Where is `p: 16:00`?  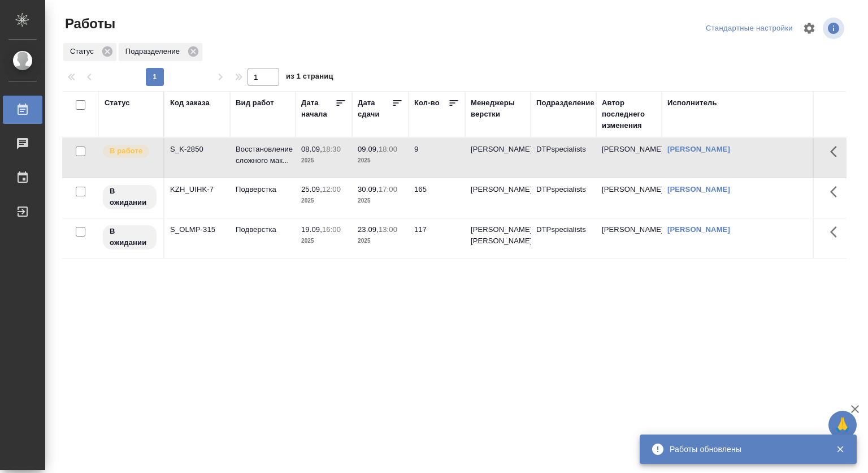 p: 16:00 is located at coordinates (331, 229).